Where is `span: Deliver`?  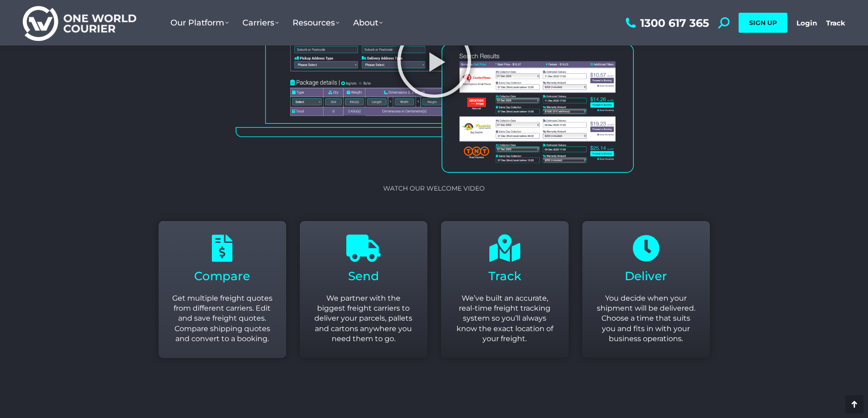 span: Deliver is located at coordinates (645, 277).